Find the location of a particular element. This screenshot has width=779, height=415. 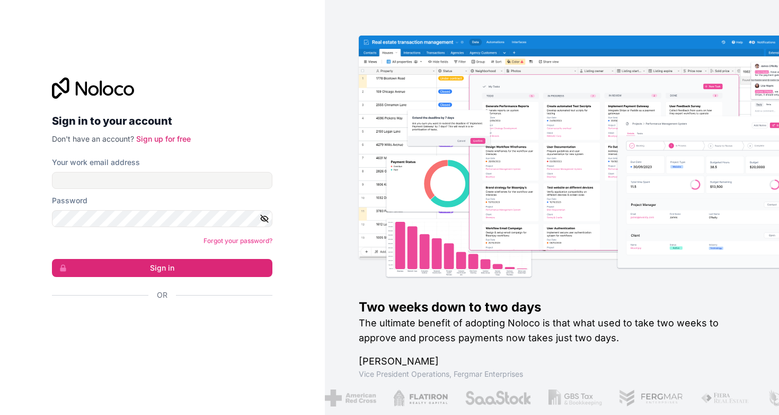

img: /assets/fiera-fwj2N5v4.png is located at coordinates (725, 398).